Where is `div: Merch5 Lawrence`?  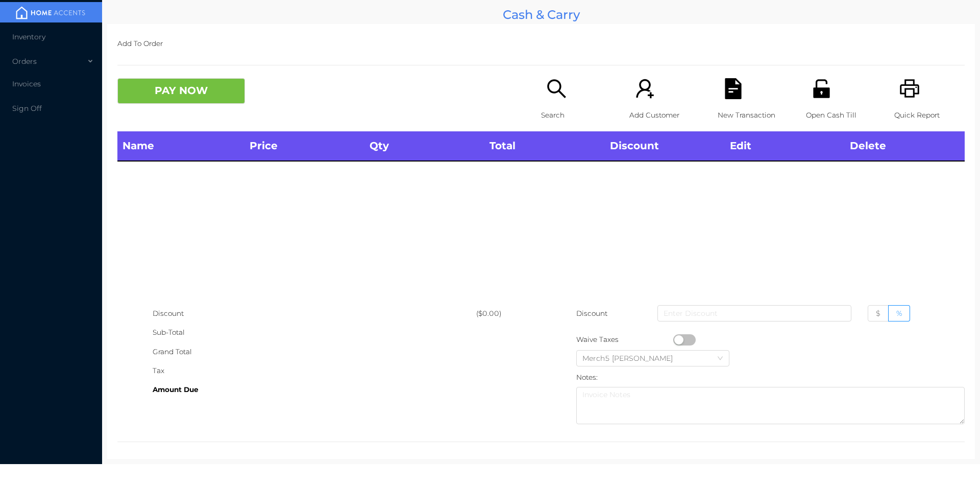
div: Merch5 Lawrence is located at coordinates (632, 358).